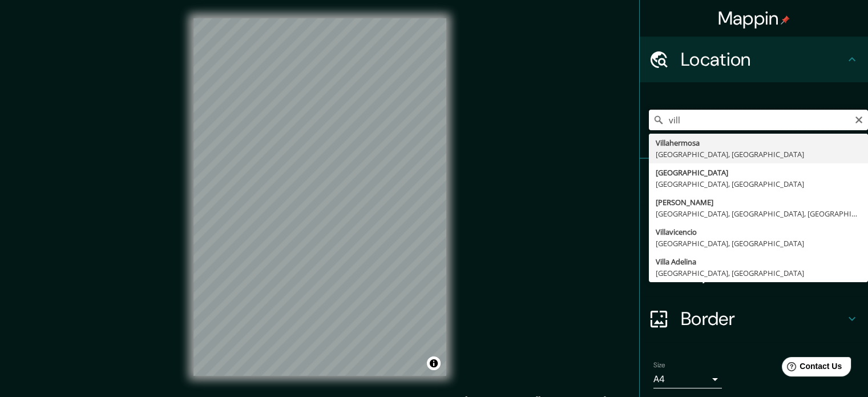 This screenshot has width=868, height=397. I want to click on div: Villa Adelina, so click(758, 262).